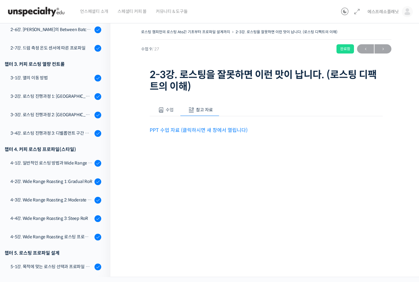 The image size is (419, 282). What do you see at coordinates (21, 202) in the screenshot?
I see `a: 홈` at bounding box center [21, 202].